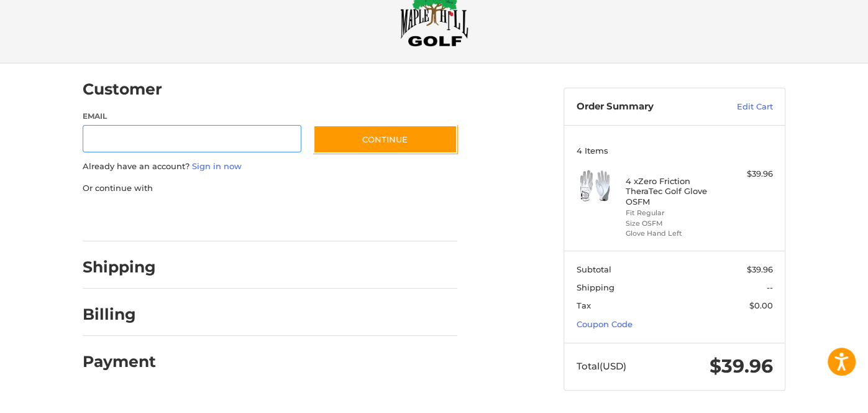 The image size is (868, 413). What do you see at coordinates (119, 267) in the screenshot?
I see `h2: Shipping` at bounding box center [119, 267].